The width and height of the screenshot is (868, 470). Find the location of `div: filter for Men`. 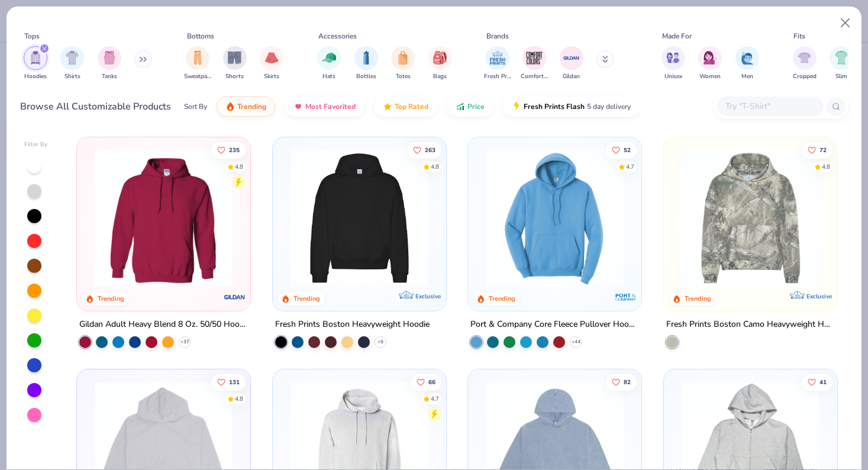

div: filter for Men is located at coordinates (748, 63).